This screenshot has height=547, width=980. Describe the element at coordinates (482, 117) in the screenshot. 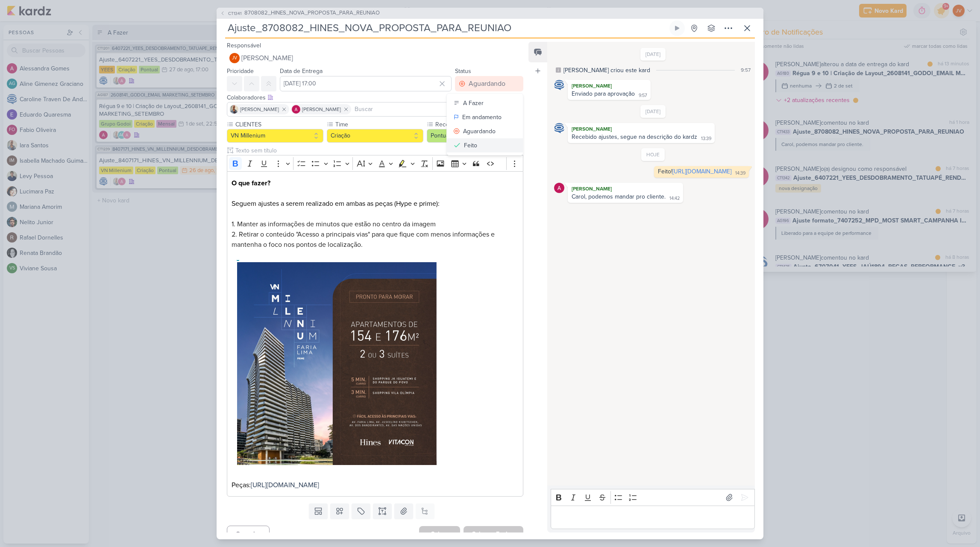

I see `div: Em andamento` at that location.